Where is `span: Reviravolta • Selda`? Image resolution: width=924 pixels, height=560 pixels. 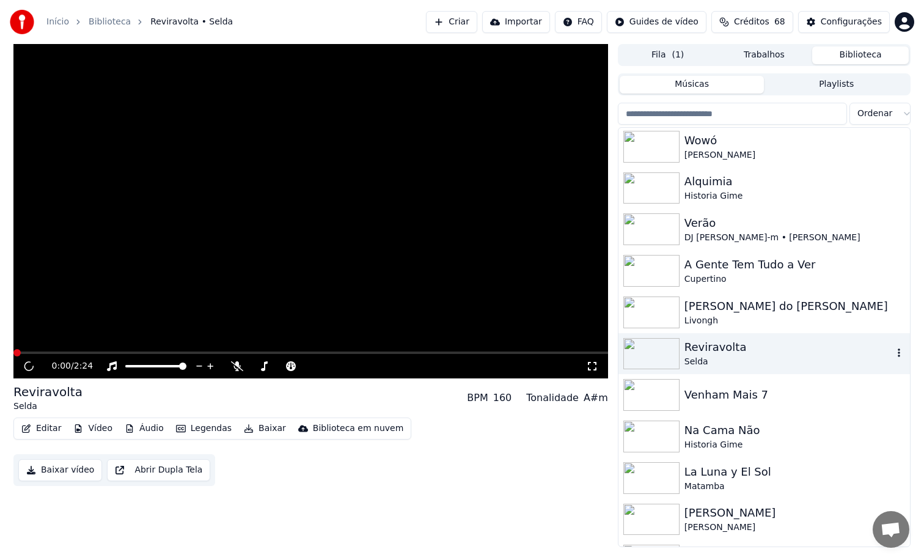 span: Reviravolta • Selda is located at coordinates (191, 22).